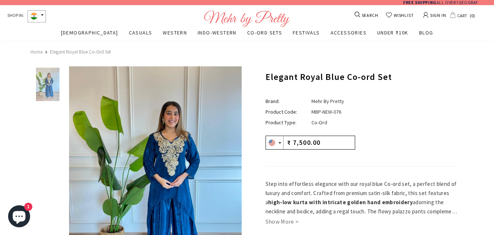 Image resolution: width=494 pixels, height=235 pixels. Describe the element at coordinates (306, 33) in the screenshot. I see `span: FESTIVALS` at that location.